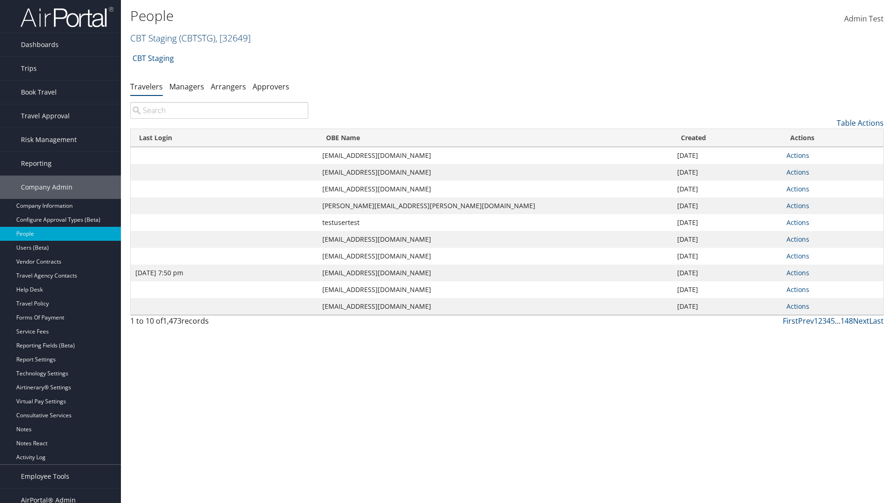 The image size is (893, 503). What do you see at coordinates (495, 222) in the screenshot?
I see `td: testusertest` at bounding box center [495, 222].